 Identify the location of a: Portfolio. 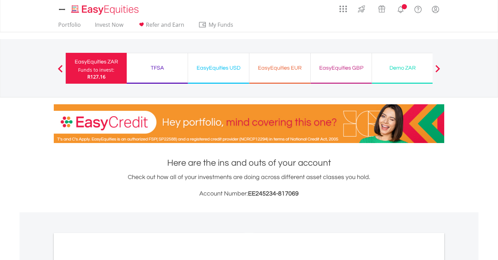
(69, 26).